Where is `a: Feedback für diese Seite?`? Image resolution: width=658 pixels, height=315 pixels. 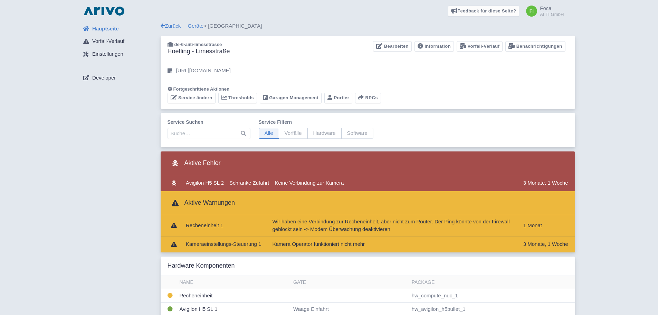
a: Feedback für diese Seite? is located at coordinates (484, 11).